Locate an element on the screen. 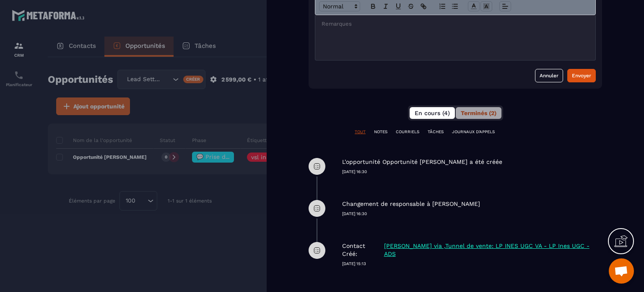  div: Envoyer is located at coordinates (582, 76).